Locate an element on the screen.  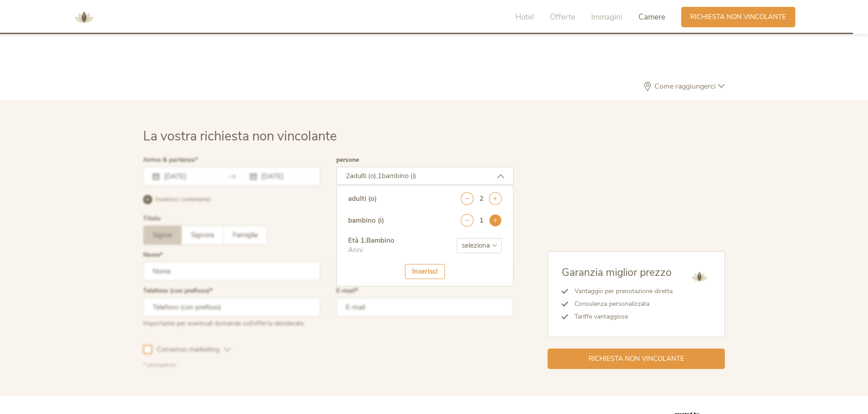
span: Hotel is located at coordinates (524, 17).